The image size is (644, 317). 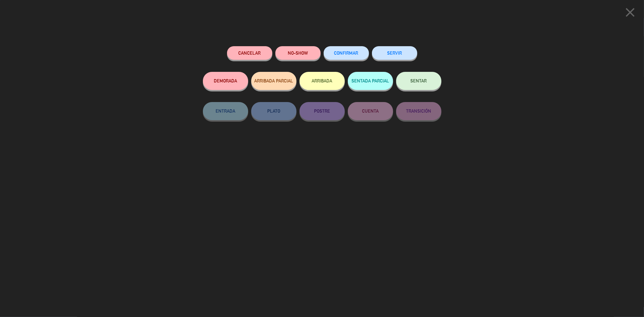 I want to click on button: close, so click(x=630, y=13).